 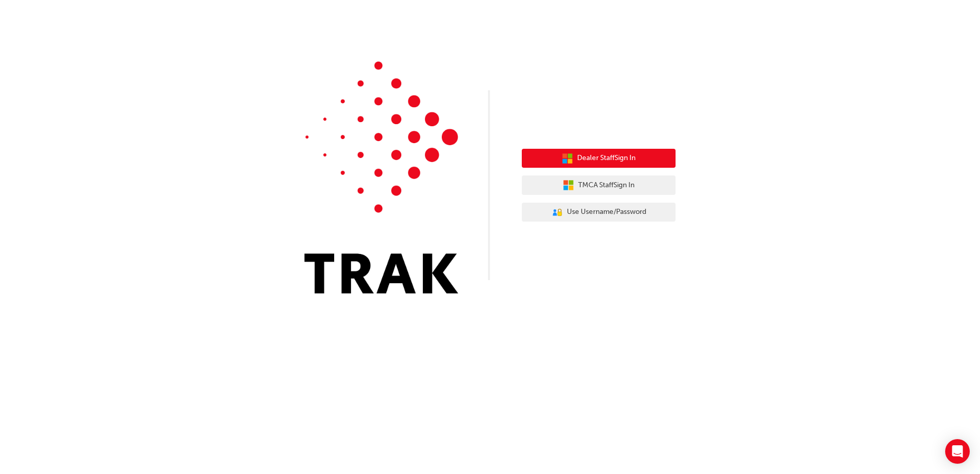 I want to click on img: Trak, so click(x=382, y=177).